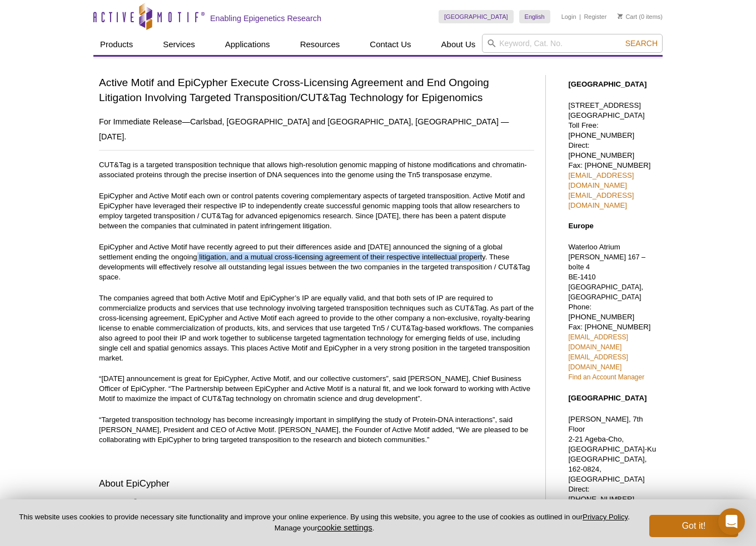  I want to click on a: Login, so click(568, 17).